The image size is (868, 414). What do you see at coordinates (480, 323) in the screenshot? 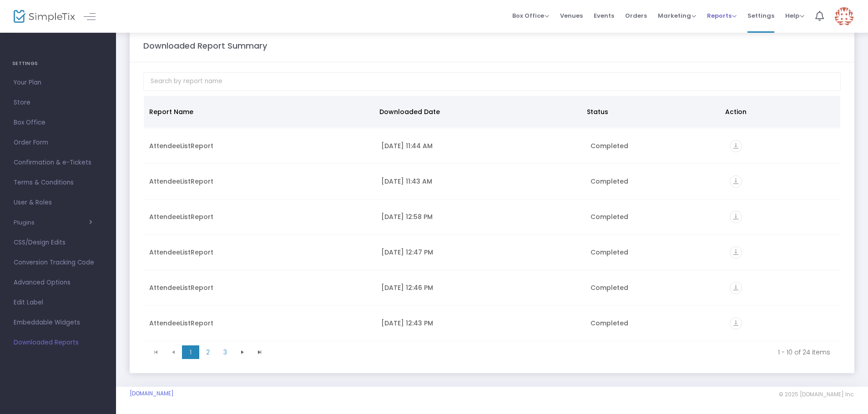
I see `div: 9/19/2025 12:43 PM` at bounding box center [480, 323].